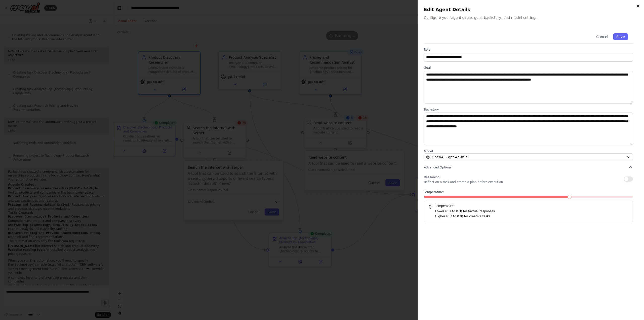 The image size is (644, 320). I want to click on h5: Temperature, so click(528, 206).